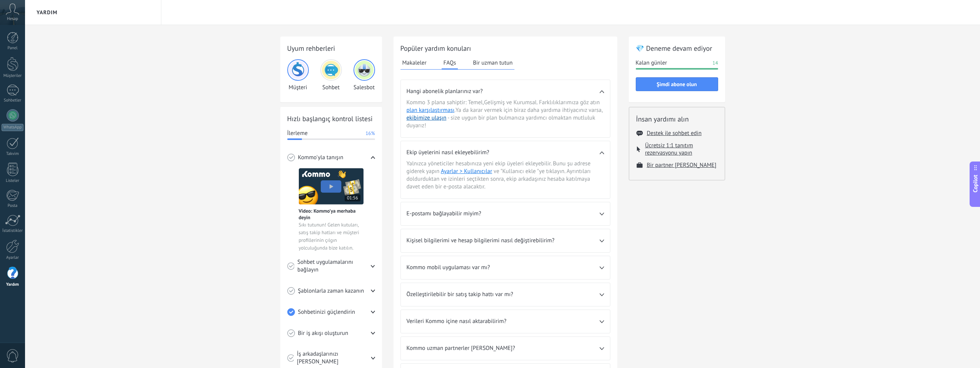 The width and height of the screenshot is (980, 368). I want to click on span: Sohbet uygulamalarını bağlayın, so click(334, 266).